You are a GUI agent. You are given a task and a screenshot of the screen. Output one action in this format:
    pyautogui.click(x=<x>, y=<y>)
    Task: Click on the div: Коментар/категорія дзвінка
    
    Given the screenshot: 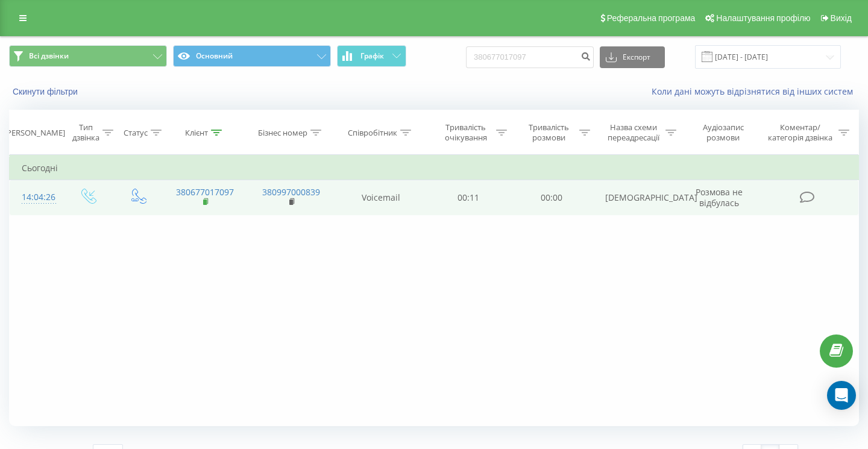 What is the action you would take?
    pyautogui.click(x=800, y=132)
    